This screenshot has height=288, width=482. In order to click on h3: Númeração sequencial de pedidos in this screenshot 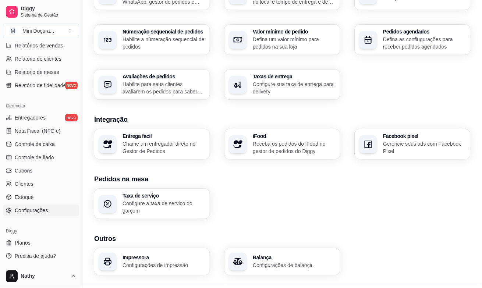, I will do `click(164, 32)`.